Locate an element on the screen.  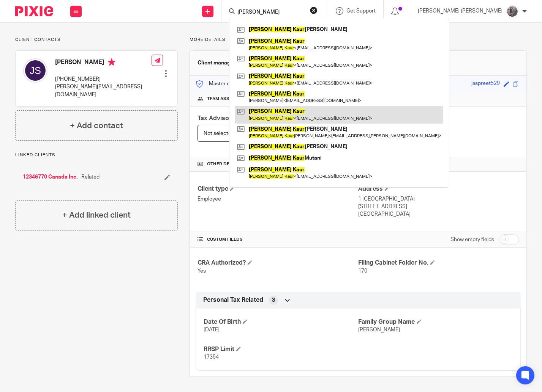
p: Client contacts is located at coordinates (97, 40).